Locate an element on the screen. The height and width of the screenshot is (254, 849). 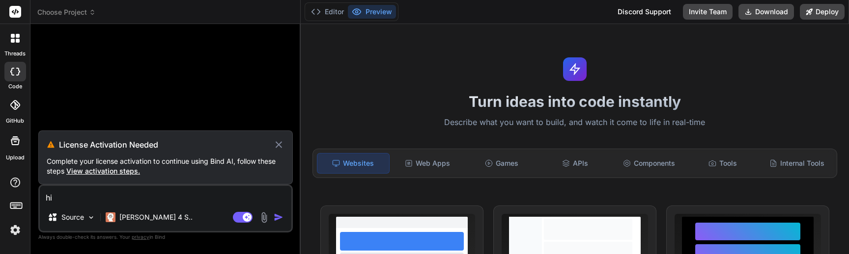
button: Deploy is located at coordinates (822, 12).